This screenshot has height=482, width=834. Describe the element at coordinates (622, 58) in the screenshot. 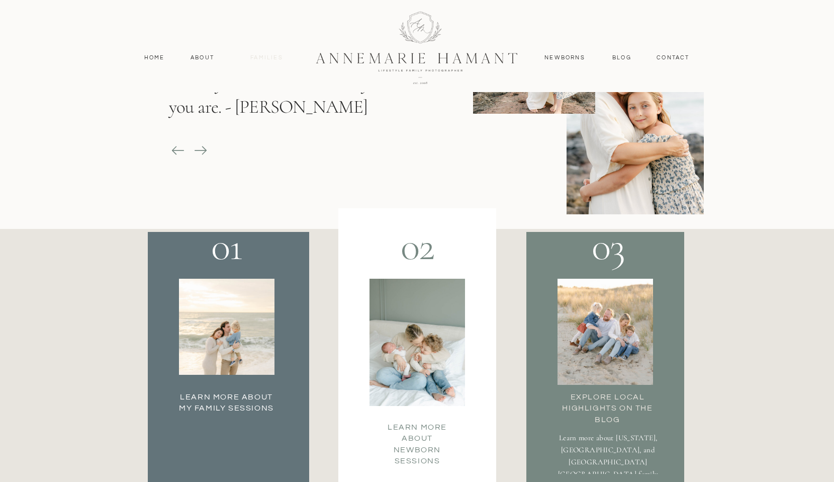

I see `a: Blog` at that location.